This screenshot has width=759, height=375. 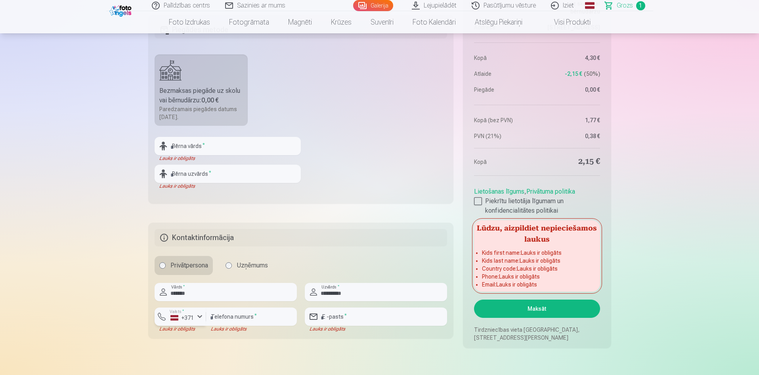 What do you see at coordinates (229, 265) in the screenshot?
I see `input: Uzņēmums` at bounding box center [229, 265].